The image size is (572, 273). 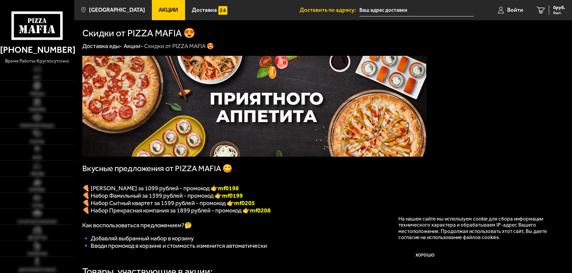 I want to click on span: Вкусные предложения от PIZZA MAFIA 😋, so click(x=157, y=168).